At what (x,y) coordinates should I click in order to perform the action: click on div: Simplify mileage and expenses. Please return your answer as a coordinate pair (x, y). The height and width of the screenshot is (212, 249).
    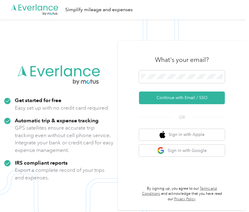
    Looking at the image, I should click on (99, 10).